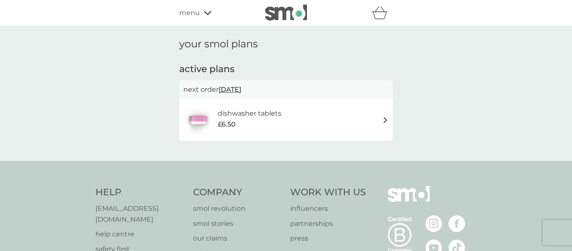 This screenshot has height=251, width=572. What do you see at coordinates (328, 238) in the screenshot?
I see `a: press` at bounding box center [328, 238].